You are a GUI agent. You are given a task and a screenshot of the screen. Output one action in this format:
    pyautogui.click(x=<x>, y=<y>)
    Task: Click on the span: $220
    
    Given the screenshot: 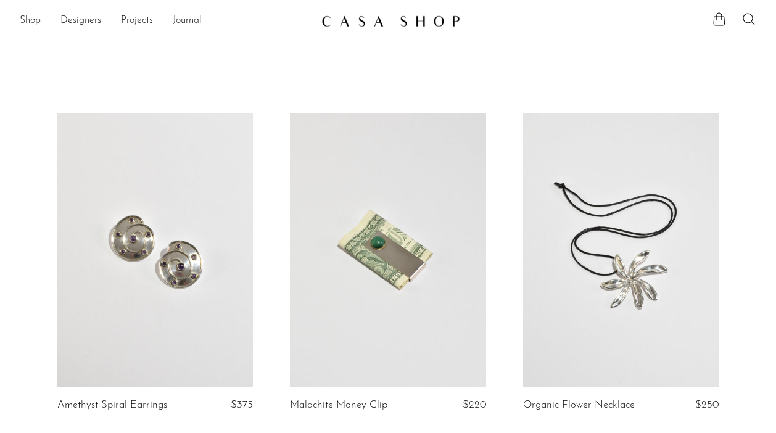 What is the action you would take?
    pyautogui.click(x=474, y=404)
    